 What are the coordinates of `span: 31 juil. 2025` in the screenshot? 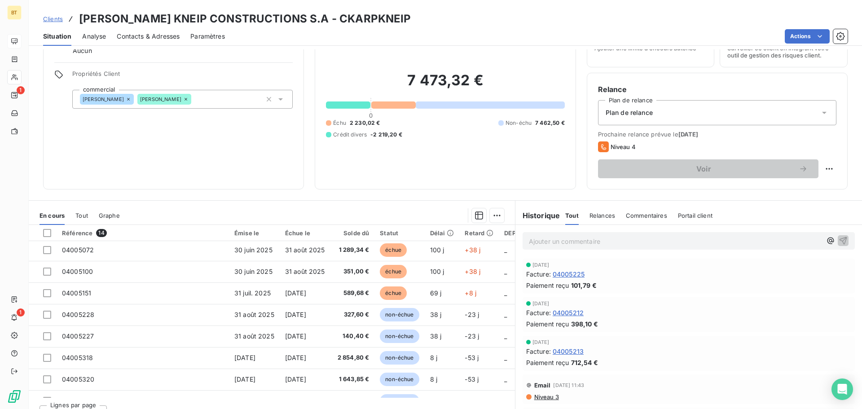 It's located at (252, 293).